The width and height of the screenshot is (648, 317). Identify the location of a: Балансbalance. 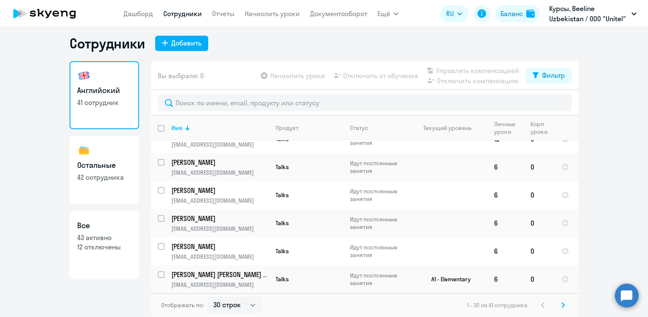
(518, 14).